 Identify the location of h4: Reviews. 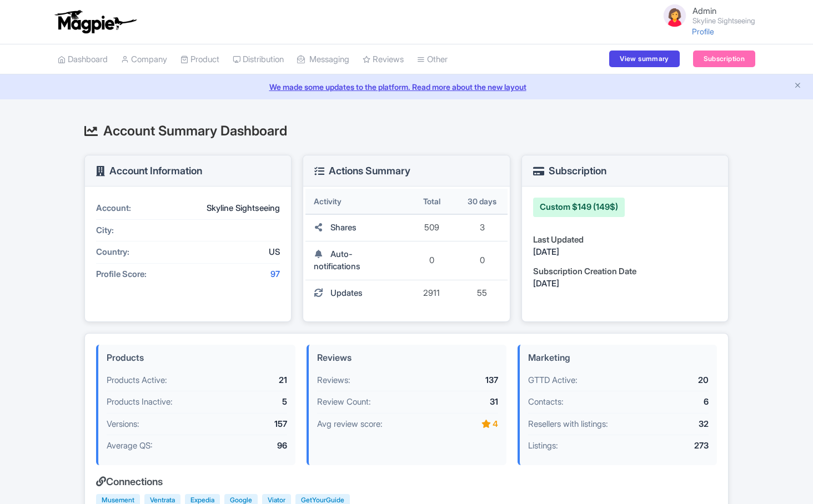
(407, 358).